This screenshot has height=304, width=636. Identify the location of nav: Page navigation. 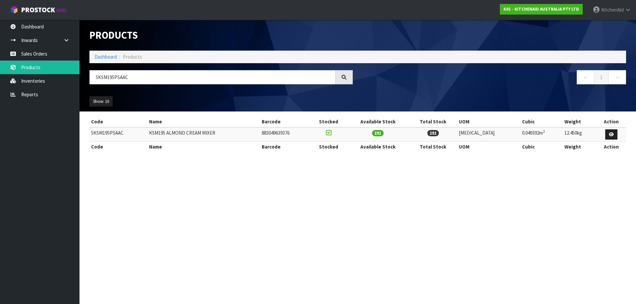
(494, 78).